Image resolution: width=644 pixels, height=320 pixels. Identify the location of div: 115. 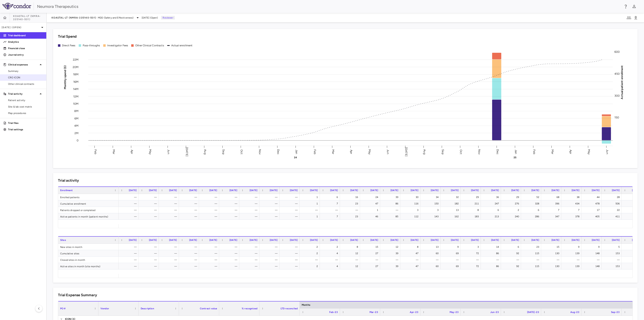
(532, 253).